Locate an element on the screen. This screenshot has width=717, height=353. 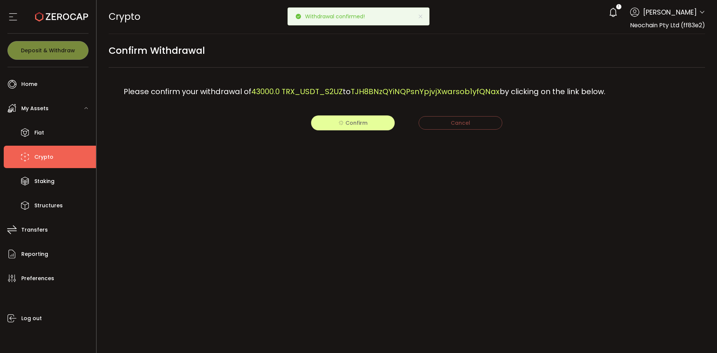
span: Reporting is located at coordinates (35, 254).